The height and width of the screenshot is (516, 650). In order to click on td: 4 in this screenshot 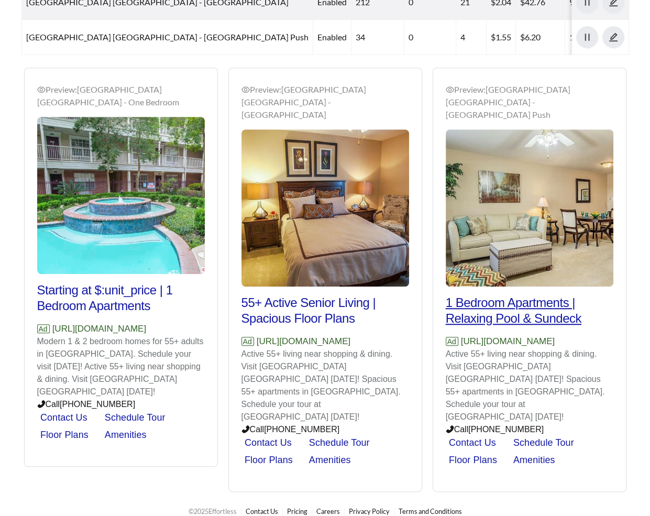, I will do `click(472, 37)`.